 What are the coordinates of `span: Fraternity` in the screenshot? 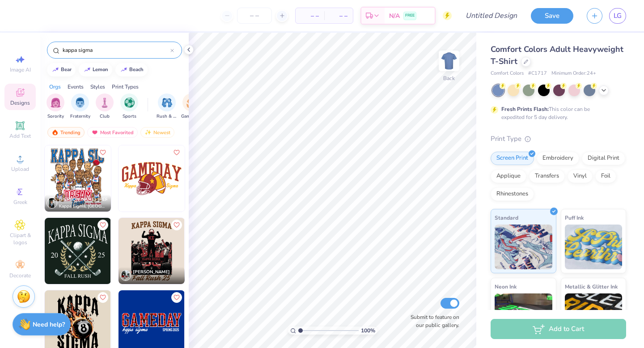 It's located at (80, 117).